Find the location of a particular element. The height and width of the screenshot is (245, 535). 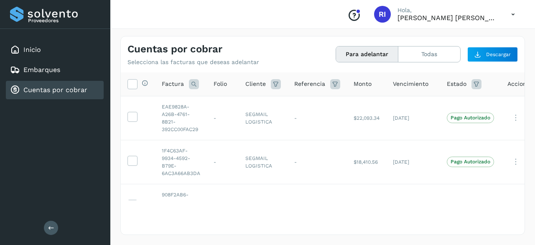

p: Selecciona las facturas que deseas adelantar is located at coordinates (193, 62).